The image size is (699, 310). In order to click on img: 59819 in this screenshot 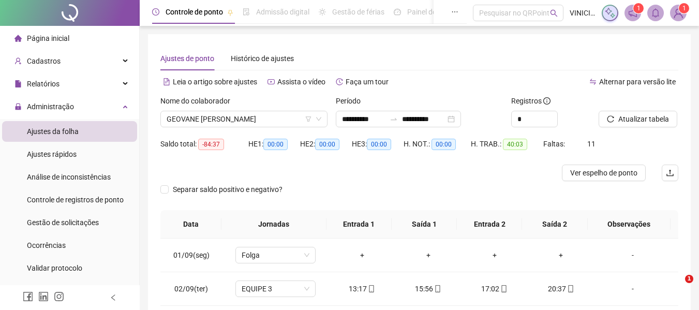, I will do `click(678, 13)`.